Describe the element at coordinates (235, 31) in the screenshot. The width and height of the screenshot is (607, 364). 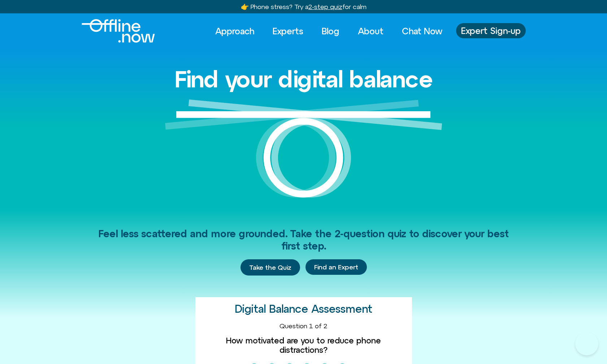
I see `a: Approach` at that location.